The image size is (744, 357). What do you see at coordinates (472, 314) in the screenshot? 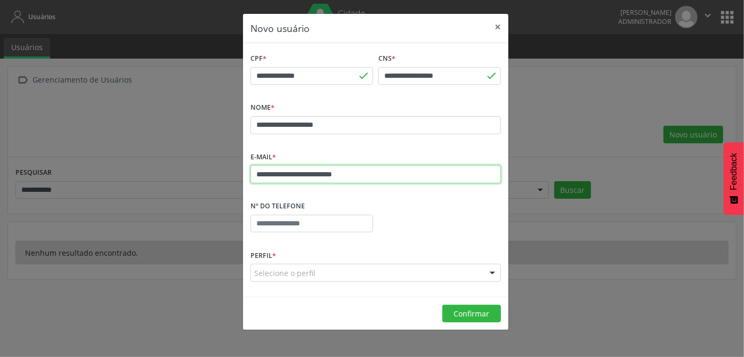
I see `button: Confirmar` at bounding box center [472, 314].